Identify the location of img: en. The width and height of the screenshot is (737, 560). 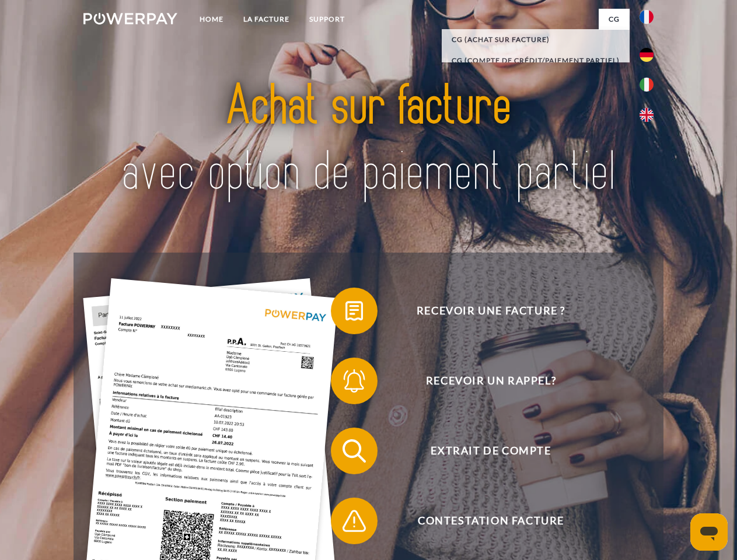
(647, 115).